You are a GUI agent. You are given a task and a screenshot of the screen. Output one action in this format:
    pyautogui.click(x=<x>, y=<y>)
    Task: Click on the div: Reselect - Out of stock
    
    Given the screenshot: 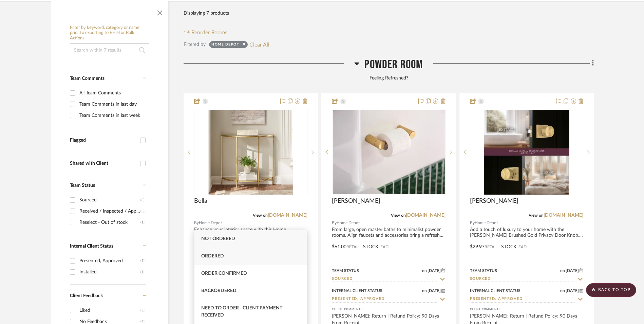 What is the action you would take?
    pyautogui.click(x=110, y=223)
    